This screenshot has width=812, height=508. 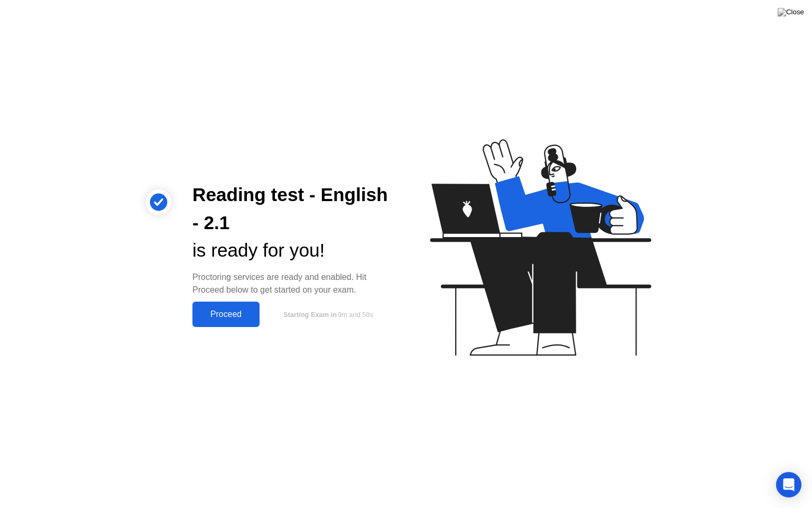 What do you see at coordinates (226, 314) in the screenshot?
I see `div: Proceed` at bounding box center [226, 314].